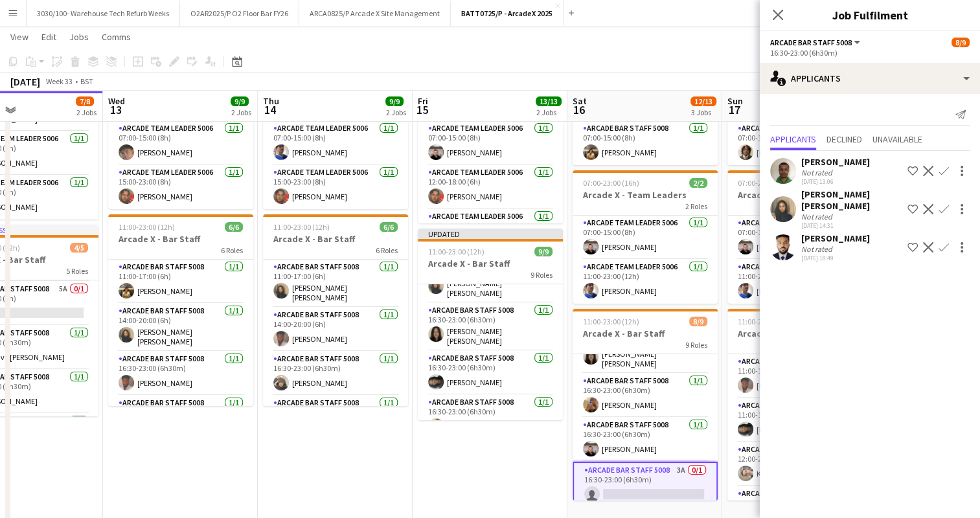 This screenshot has width=980, height=518. Describe the element at coordinates (490, 127) in the screenshot. I see `app-job-card: 07:00-23:00 (16h)4/4Arcade X - Team Leaders4 RolesArcade Team Leader 50061/107:00-15:00 (8h)[PERS...` at that location.